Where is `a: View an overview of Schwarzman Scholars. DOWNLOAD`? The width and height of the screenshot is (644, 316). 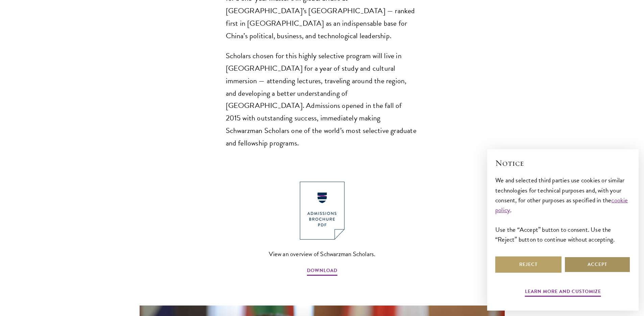
a: View an overview of Schwarzman Scholars. DOWNLOAD is located at coordinates (322, 229).